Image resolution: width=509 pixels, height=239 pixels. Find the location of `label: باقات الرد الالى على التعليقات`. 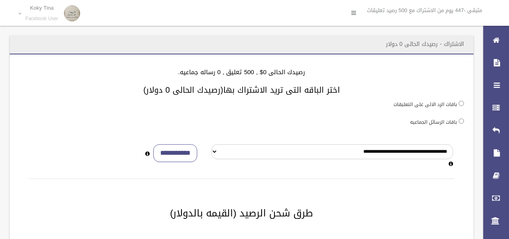

label: باقات الرد الالى على التعليقات is located at coordinates (426, 104).